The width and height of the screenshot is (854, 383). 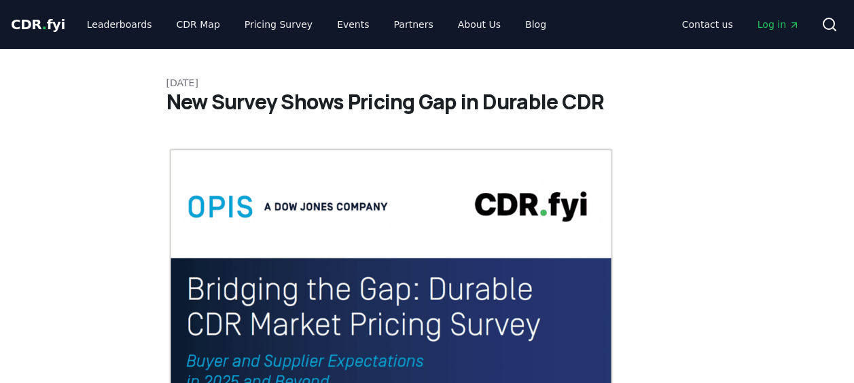 What do you see at coordinates (779, 24) in the screenshot?
I see `a: Log in` at bounding box center [779, 24].